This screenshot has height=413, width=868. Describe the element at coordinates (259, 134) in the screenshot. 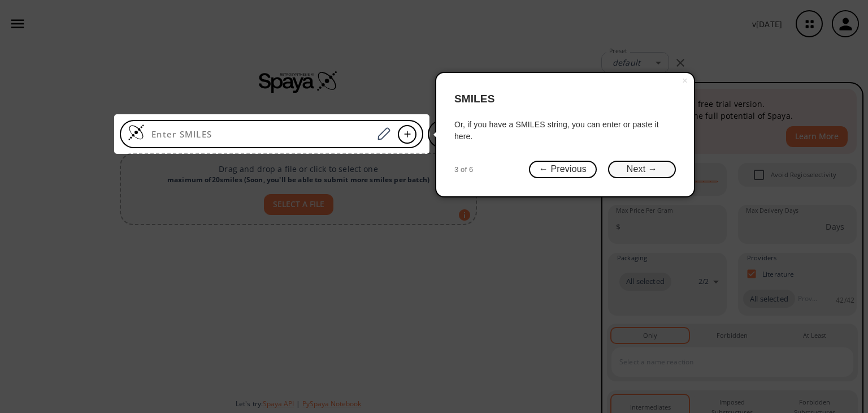

I see `input: Enter SMILES` at that location.